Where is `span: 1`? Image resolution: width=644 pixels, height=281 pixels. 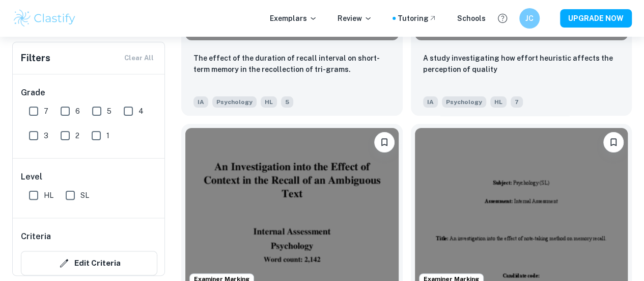
span: 1 is located at coordinates (108, 135).